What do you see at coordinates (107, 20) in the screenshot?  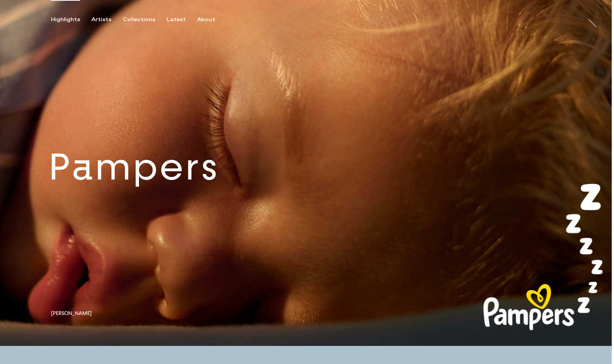 I see `button: Artists` at bounding box center [107, 20].